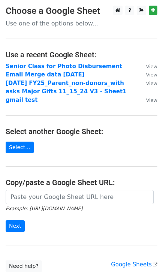  What do you see at coordinates (64, 66) in the screenshot?
I see `strong: Senior Class for Photo Disbursement` at bounding box center [64, 66].